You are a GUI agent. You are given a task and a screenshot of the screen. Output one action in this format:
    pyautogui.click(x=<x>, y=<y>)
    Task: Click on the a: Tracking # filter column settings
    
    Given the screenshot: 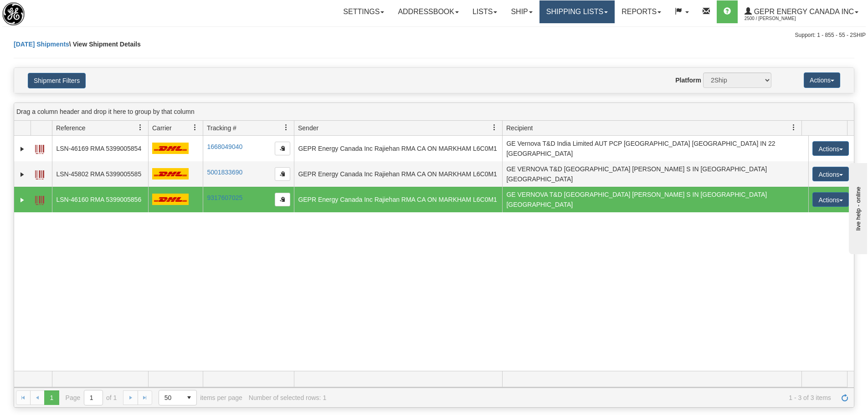 What is the action you would take?
    pyautogui.click(x=286, y=128)
    